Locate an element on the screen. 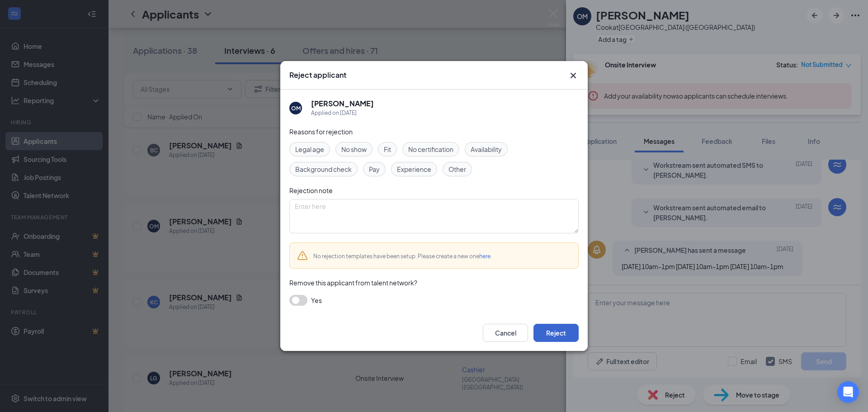 Image resolution: width=868 pixels, height=412 pixels. span: Yes is located at coordinates (316, 300).